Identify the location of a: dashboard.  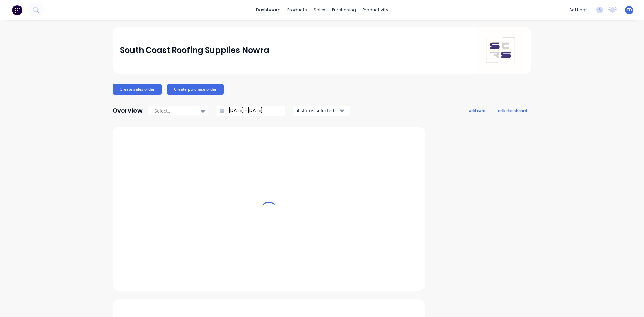
(268, 10).